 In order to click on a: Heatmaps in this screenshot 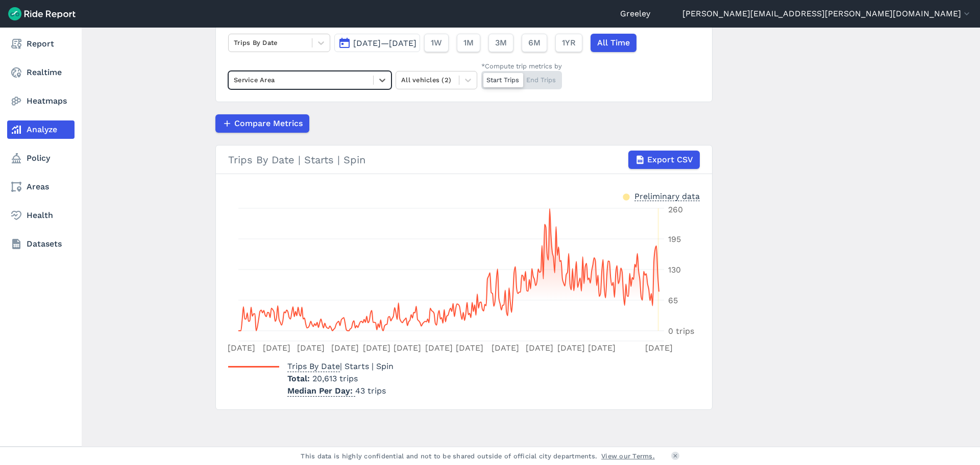, I will do `click(41, 101)`.